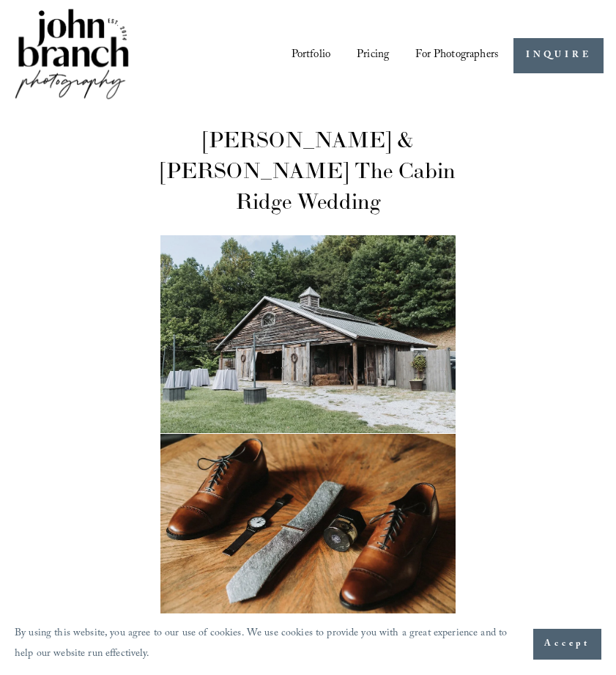 Image resolution: width=616 pixels, height=675 pixels. Describe the element at coordinates (456, 56) in the screenshot. I see `span: For Photographers` at that location.